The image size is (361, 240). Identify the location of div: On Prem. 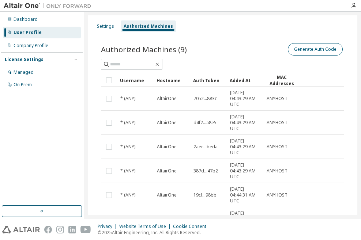
(23, 85).